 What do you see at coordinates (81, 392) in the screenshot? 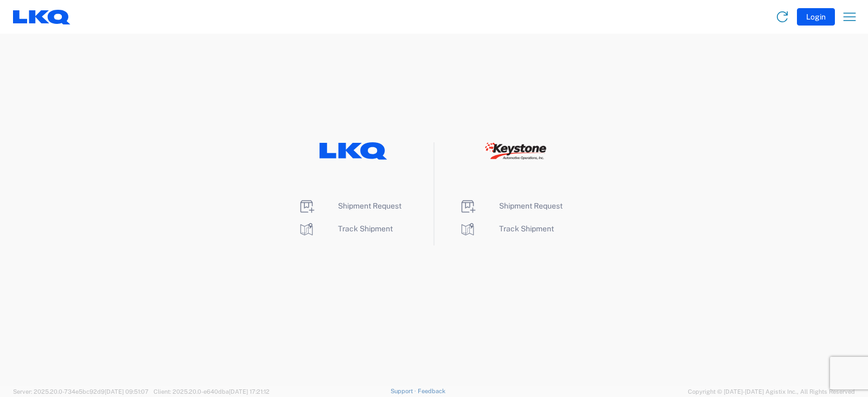
I see `span: Server: 2025.20.0-734e5bc92d9` at bounding box center [81, 392].